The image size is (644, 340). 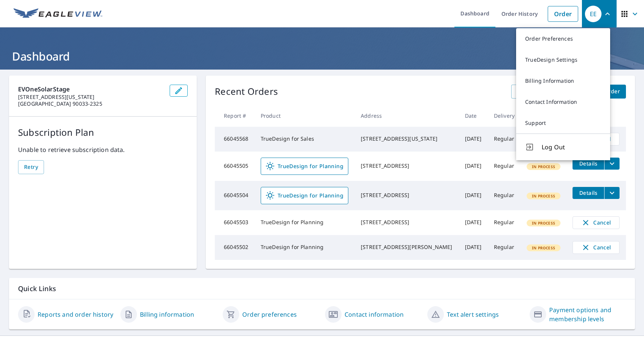 I want to click on h1: Dashboard, so click(x=322, y=56).